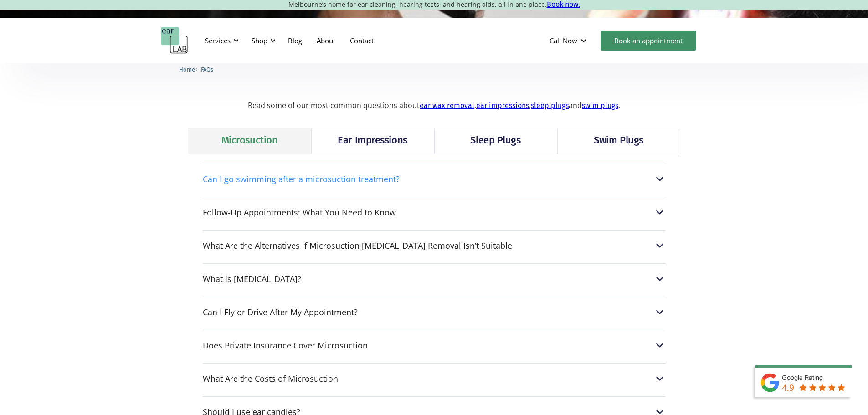 This screenshot has height=415, width=868. I want to click on a: Book an appointment, so click(649, 40).